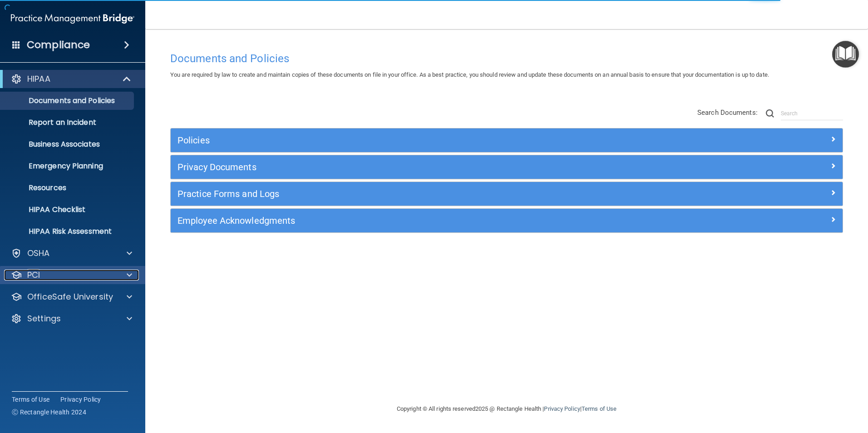 The image size is (868, 433). Describe the element at coordinates (39, 253) in the screenshot. I see `p: OSHA` at that location.